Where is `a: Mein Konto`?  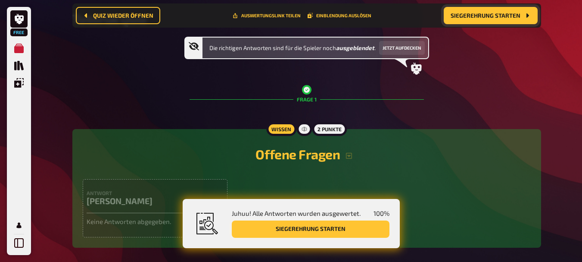 a: Mein Konto is located at coordinates (19, 225).